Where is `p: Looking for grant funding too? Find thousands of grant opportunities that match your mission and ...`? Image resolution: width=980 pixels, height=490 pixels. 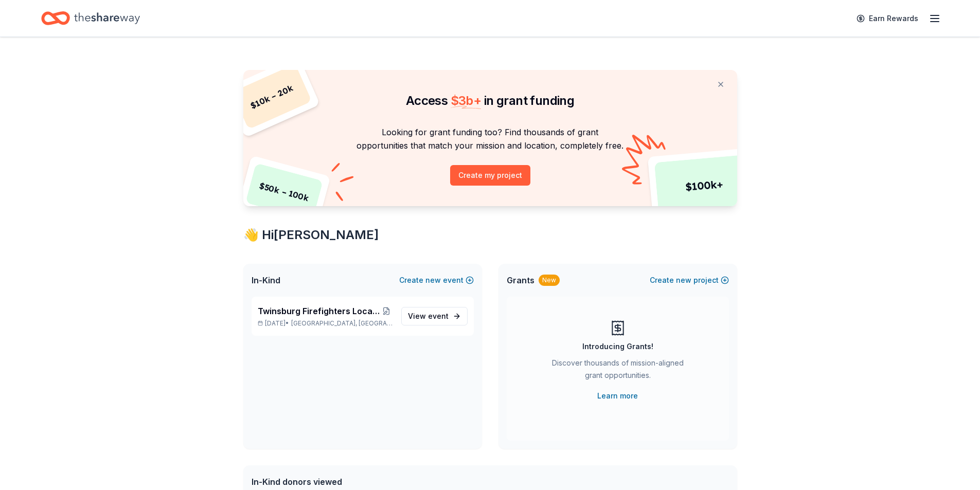
p: Looking for grant funding too? Find thousands of grant opportunities that match your mission and ... is located at coordinates (490, 139).